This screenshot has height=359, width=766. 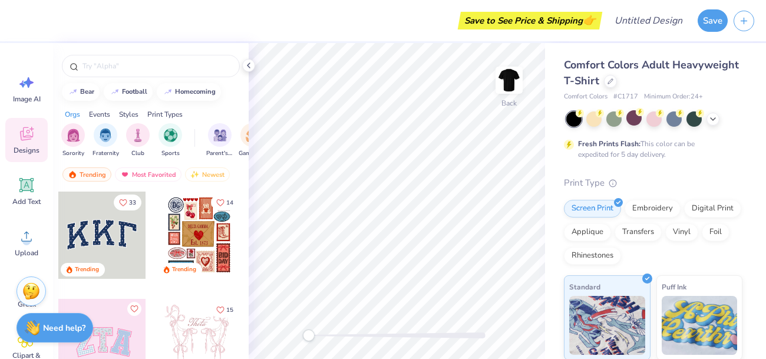 I want to click on div: homecoming, so click(x=195, y=91).